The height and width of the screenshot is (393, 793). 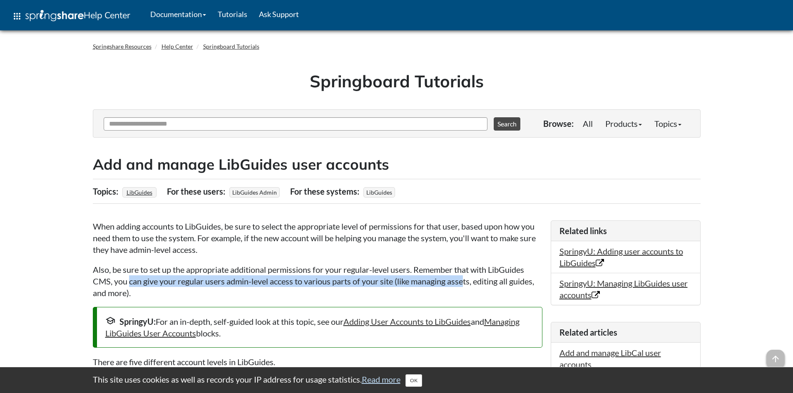 I want to click on a: SpringyU: Adding user accounts to LibGuides, so click(x=621, y=257).